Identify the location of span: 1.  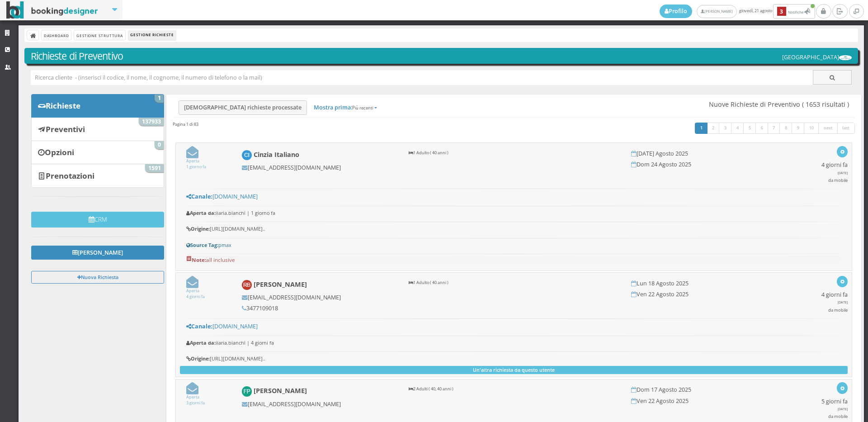
(159, 99).